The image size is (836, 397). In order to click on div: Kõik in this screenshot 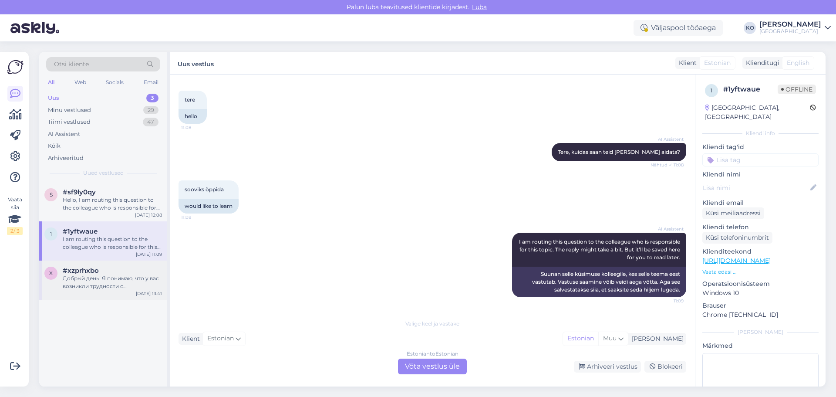, I will do `click(54, 146)`.